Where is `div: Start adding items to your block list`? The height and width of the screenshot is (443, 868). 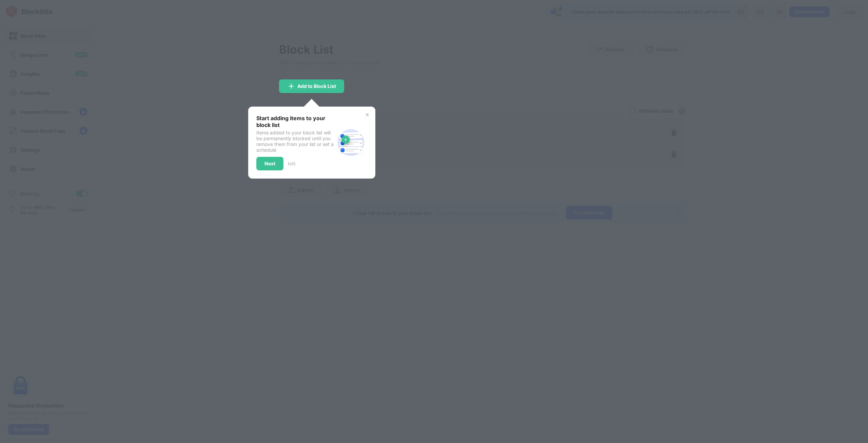
div: Start adding items to your block list is located at coordinates (295, 122).